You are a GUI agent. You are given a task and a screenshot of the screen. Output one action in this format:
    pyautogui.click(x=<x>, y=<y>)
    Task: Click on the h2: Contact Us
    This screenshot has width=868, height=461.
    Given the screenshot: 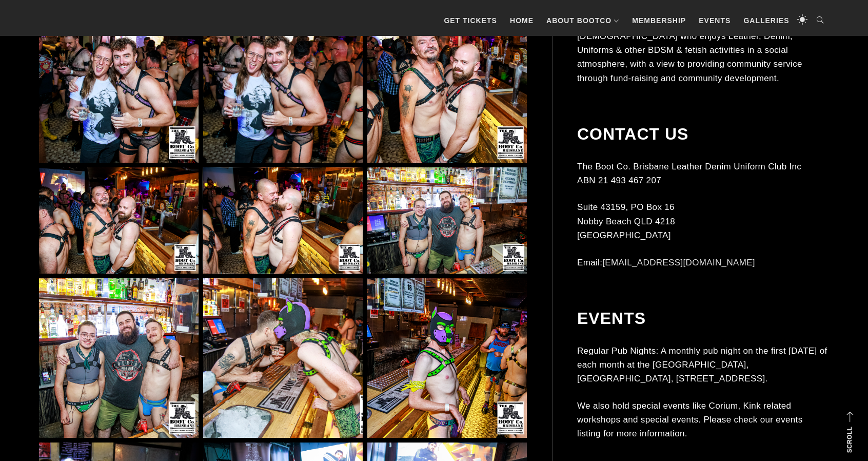 What is the action you would take?
    pyautogui.click(x=703, y=134)
    